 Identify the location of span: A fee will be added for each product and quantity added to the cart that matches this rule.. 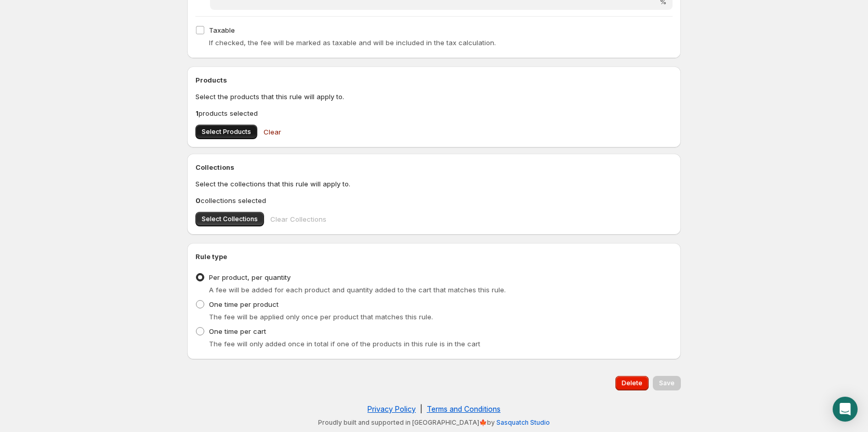
(357, 290).